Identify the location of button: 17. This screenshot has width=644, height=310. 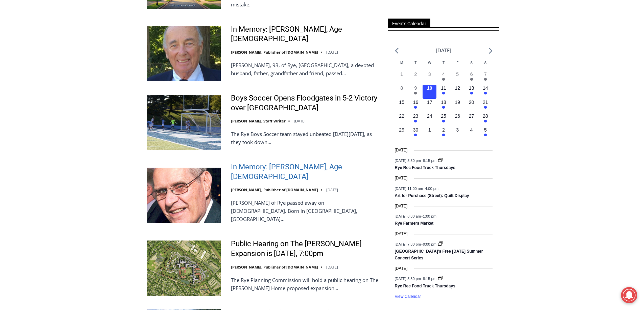
(429, 106).